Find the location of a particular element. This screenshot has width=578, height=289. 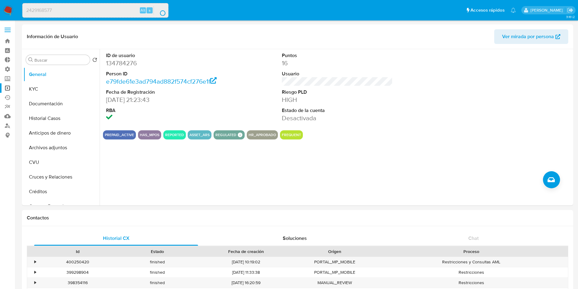

div: Id is located at coordinates (78, 251).